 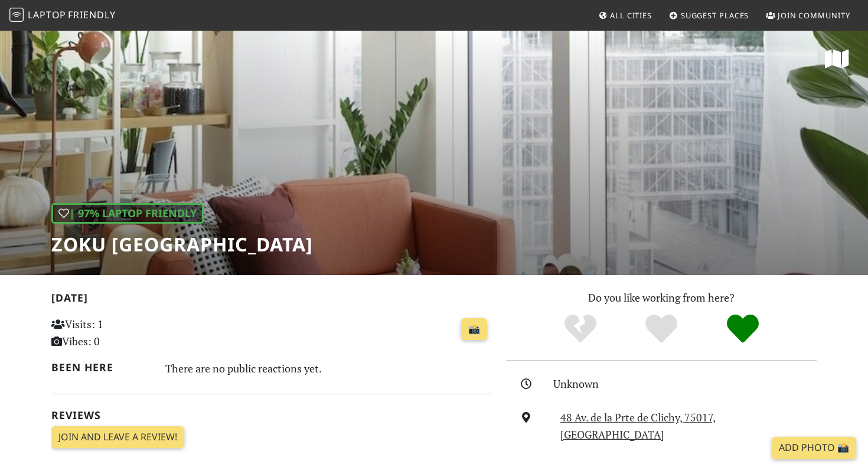 What do you see at coordinates (688, 384) in the screenshot?
I see `div: Unknown` at bounding box center [688, 384].